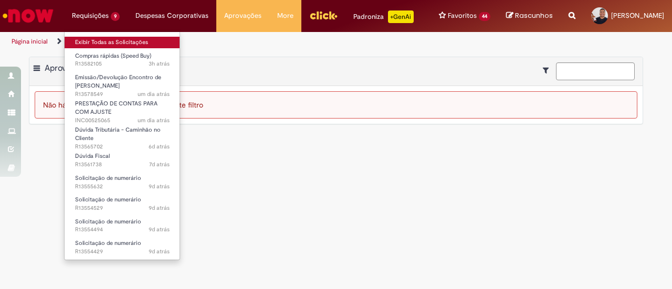 The height and width of the screenshot is (289, 672). What do you see at coordinates (172, 16) in the screenshot?
I see `span: Despesas Corporativas` at bounding box center [172, 16].